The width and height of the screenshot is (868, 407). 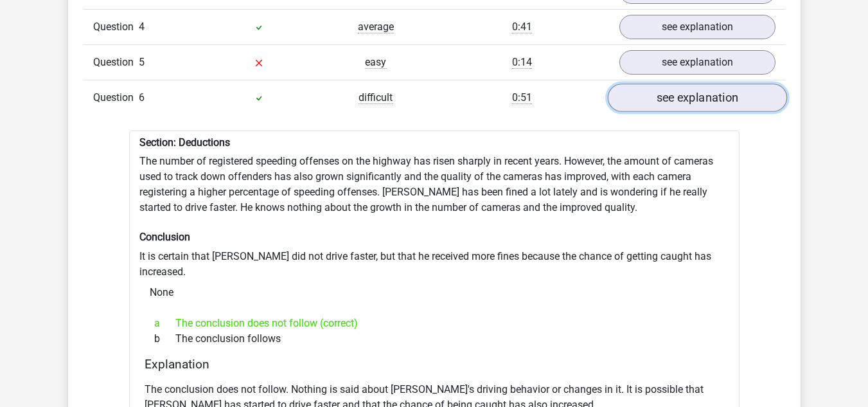 I want to click on div: None, so click(x=435, y=292).